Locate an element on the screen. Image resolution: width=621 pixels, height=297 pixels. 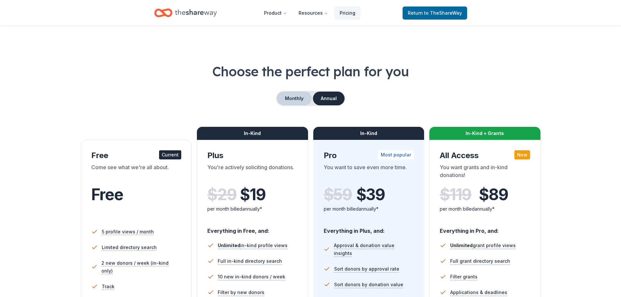
span: $ 89 is located at coordinates (493, 194).